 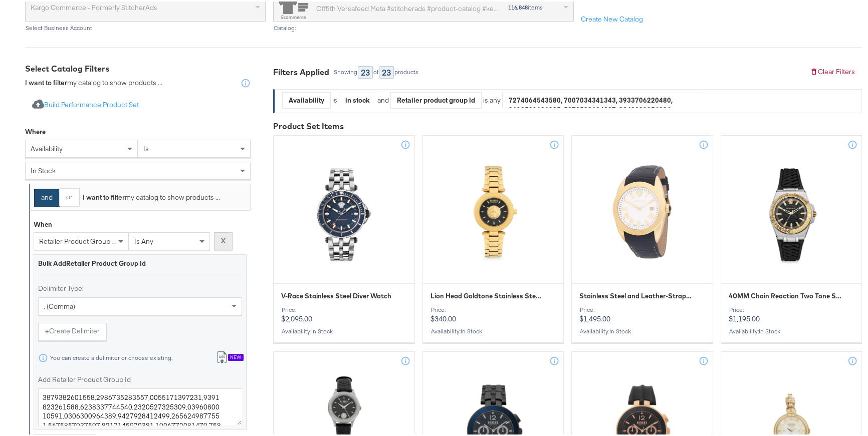 What do you see at coordinates (301, 70) in the screenshot?
I see `div: Filters Applied` at bounding box center [301, 70].